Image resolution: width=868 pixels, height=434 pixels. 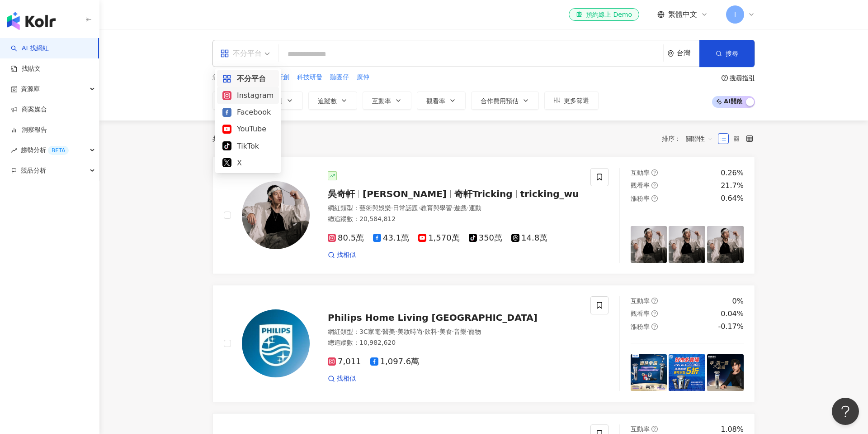 I want to click on img: logo, so click(x=31, y=21).